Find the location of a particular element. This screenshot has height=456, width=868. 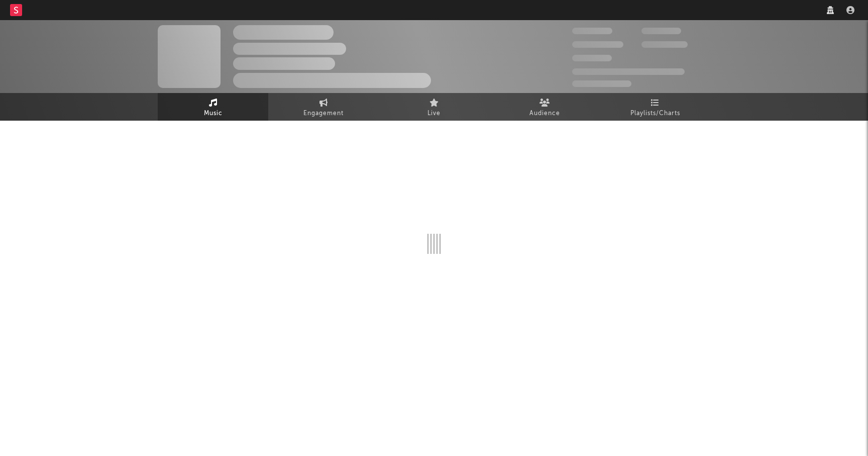

a: Live is located at coordinates (434, 107).